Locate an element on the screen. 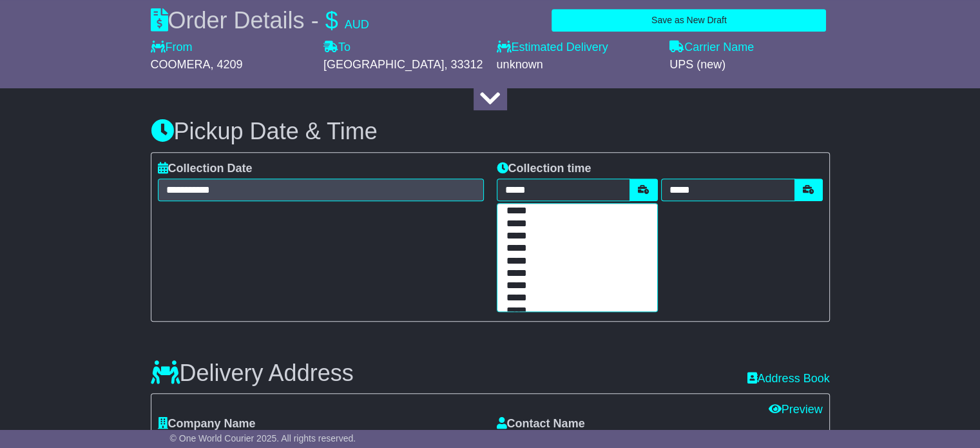 This screenshot has width=980, height=448. label: Company Name is located at coordinates (207, 425).